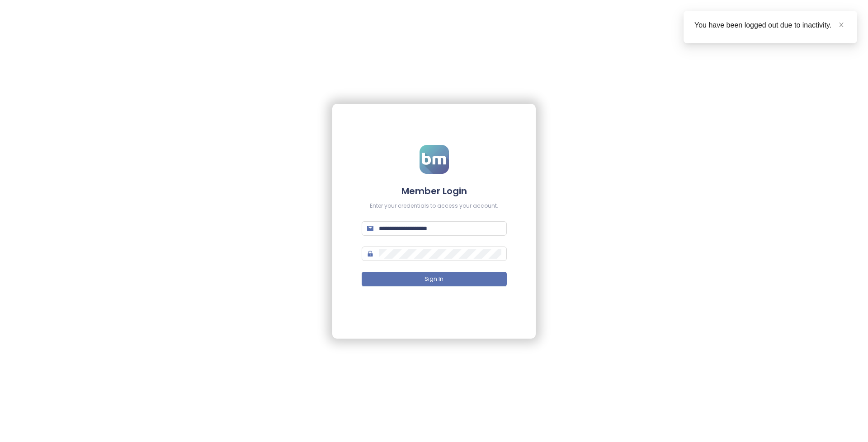 The width and height of the screenshot is (868, 442). Describe the element at coordinates (434, 191) in the screenshot. I see `h4: Member Login` at that location.